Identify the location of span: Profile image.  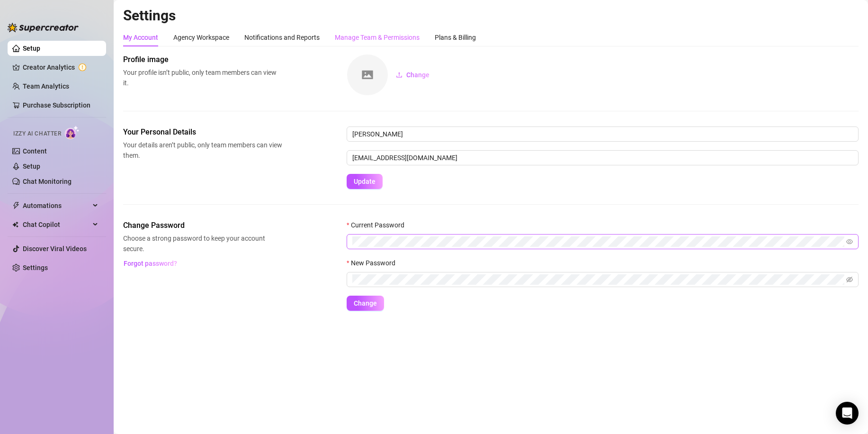
(202, 59).